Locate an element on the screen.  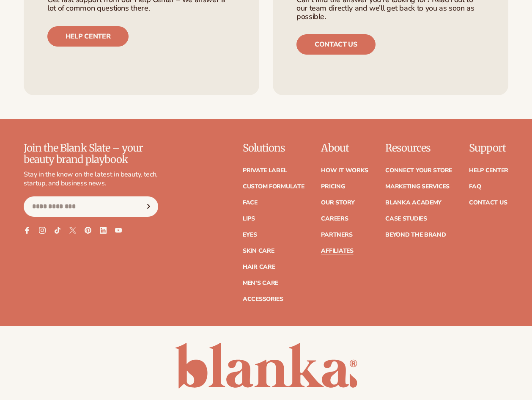
p: Solutions is located at coordinates (273, 148).